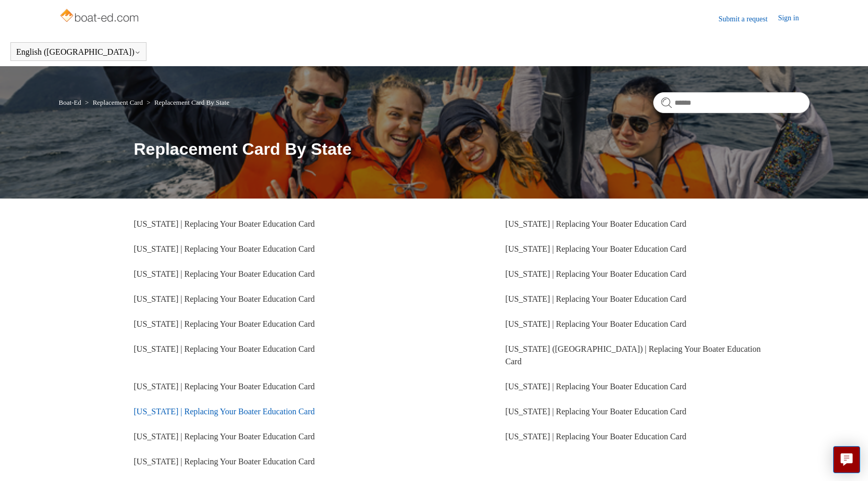  I want to click on button: Live chat, so click(847, 459).